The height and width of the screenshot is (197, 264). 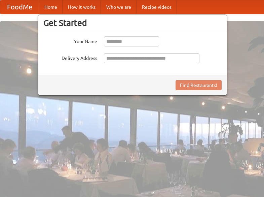 I want to click on a: Who we are, so click(x=119, y=7).